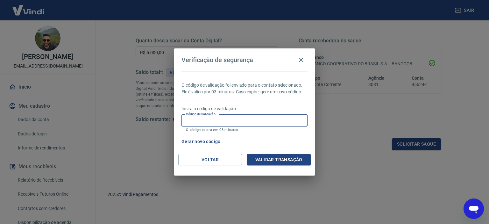 This screenshot has width=489, height=224. Describe the element at coordinates (245, 130) in the screenshot. I see `p: O código expira em 03 minutos.` at that location.